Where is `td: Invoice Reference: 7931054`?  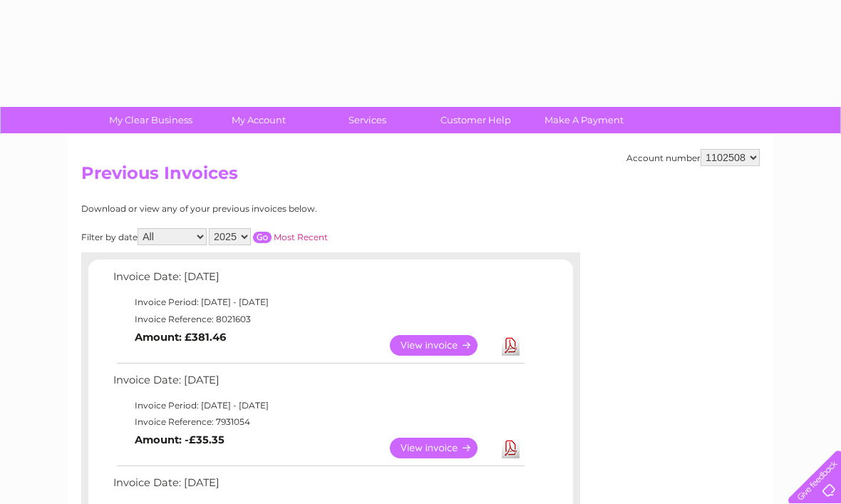
td: Invoice Reference: 7931054 is located at coordinates (318, 422).